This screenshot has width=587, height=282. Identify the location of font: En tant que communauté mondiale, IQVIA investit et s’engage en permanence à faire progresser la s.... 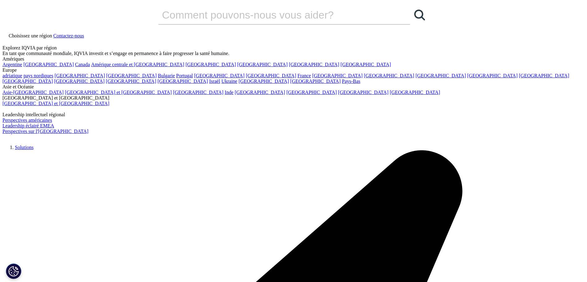
(116, 53).